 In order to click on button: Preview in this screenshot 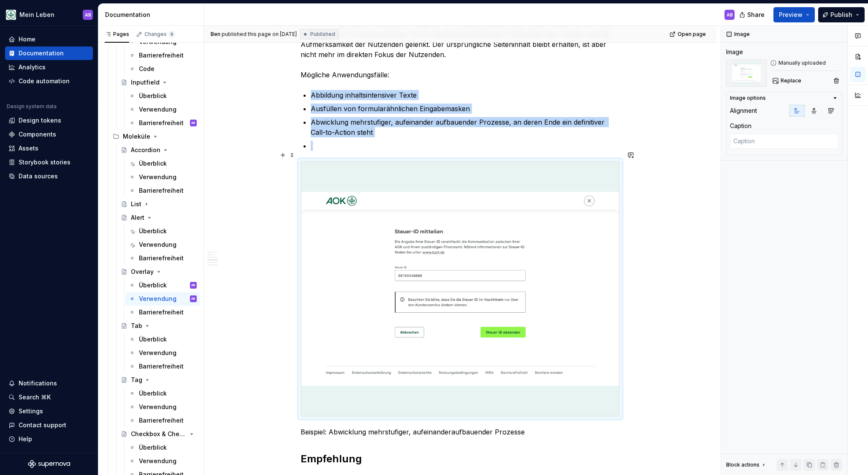, I will do `click(794, 15)`.